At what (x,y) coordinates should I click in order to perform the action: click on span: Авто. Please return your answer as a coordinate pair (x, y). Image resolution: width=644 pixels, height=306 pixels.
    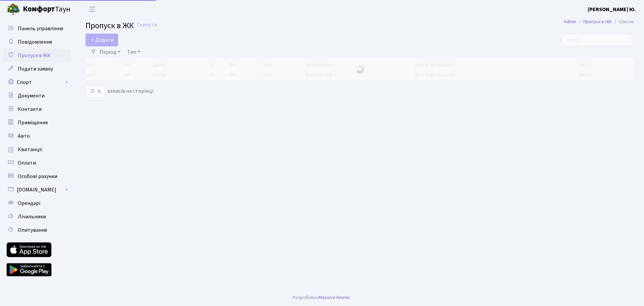
    Looking at the image, I should click on (24, 136).